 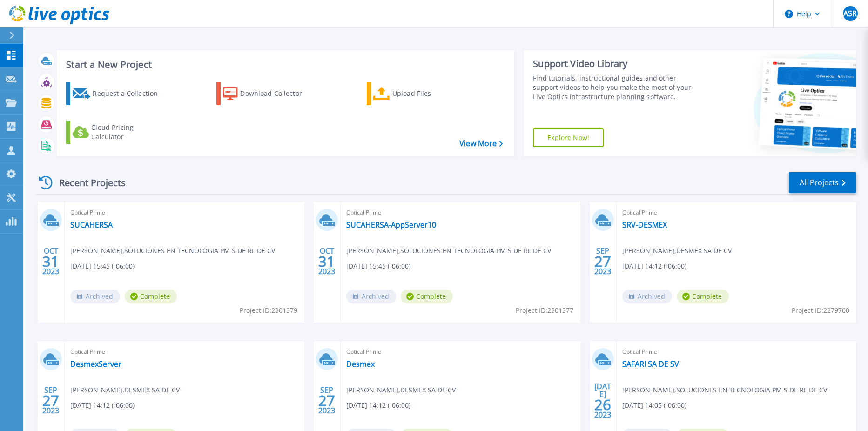 I want to click on a: Cloud Pricing Calculator, so click(x=118, y=132).